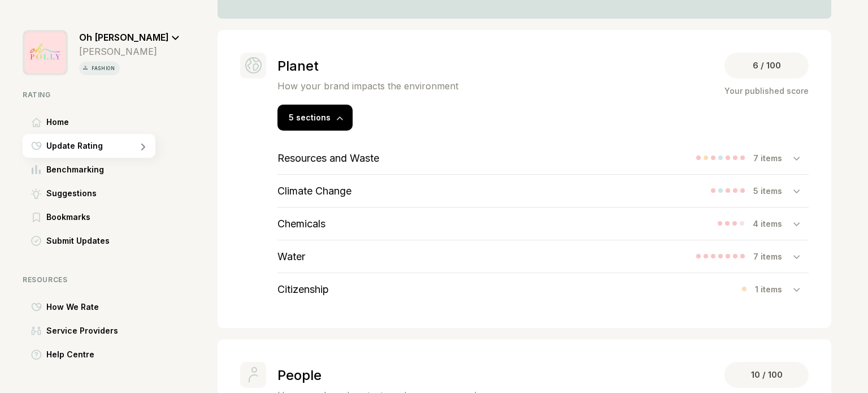 The height and width of the screenshot is (393, 868). What do you see at coordinates (36, 241) in the screenshot?
I see `img: Submit Updates` at bounding box center [36, 241].